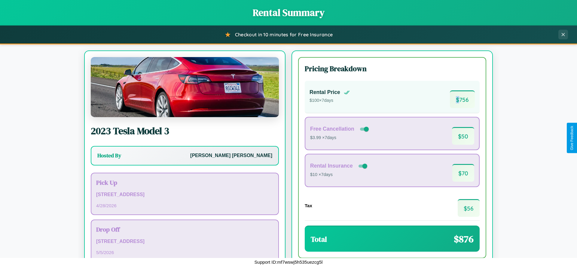 The height and width of the screenshot is (276, 577). What do you see at coordinates (289, 13) in the screenshot?
I see `h1: Rental Summary` at bounding box center [289, 13].